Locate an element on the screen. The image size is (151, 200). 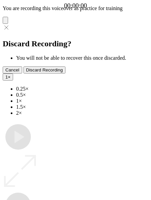
button: Discard Recording is located at coordinates (45, 70).